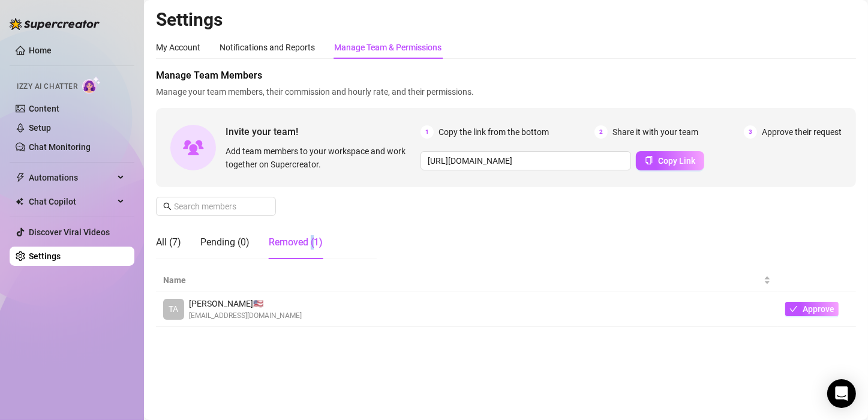  What do you see at coordinates (811, 308) in the screenshot?
I see `button: Approve` at bounding box center [811, 308].